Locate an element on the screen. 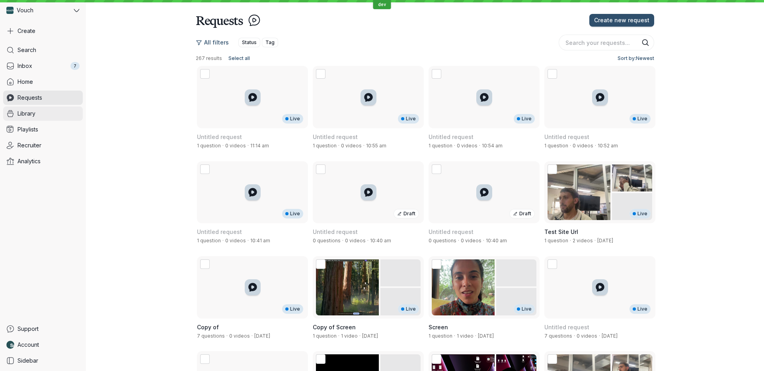 This screenshot has width=764, height=371. span: Test Site Url is located at coordinates (561, 232).